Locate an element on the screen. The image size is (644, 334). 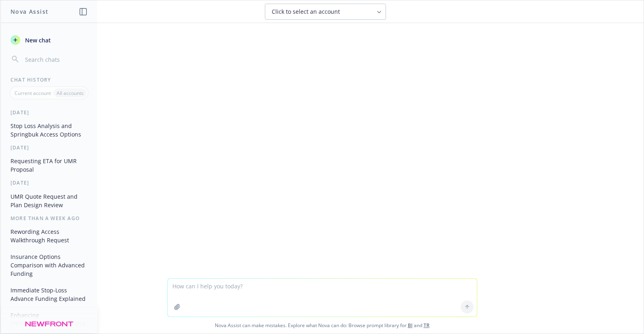
button: Immediate Stop-Loss Advance Funding Explained is located at coordinates (49, 295).